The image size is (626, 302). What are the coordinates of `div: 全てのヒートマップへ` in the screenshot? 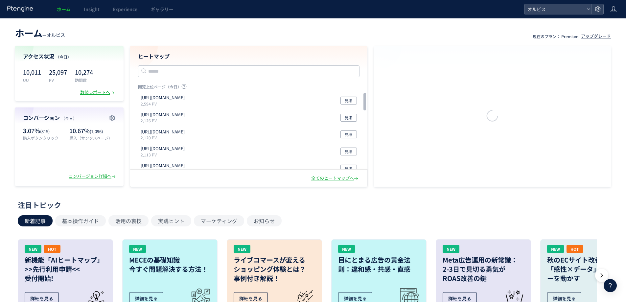 It's located at (335, 178).